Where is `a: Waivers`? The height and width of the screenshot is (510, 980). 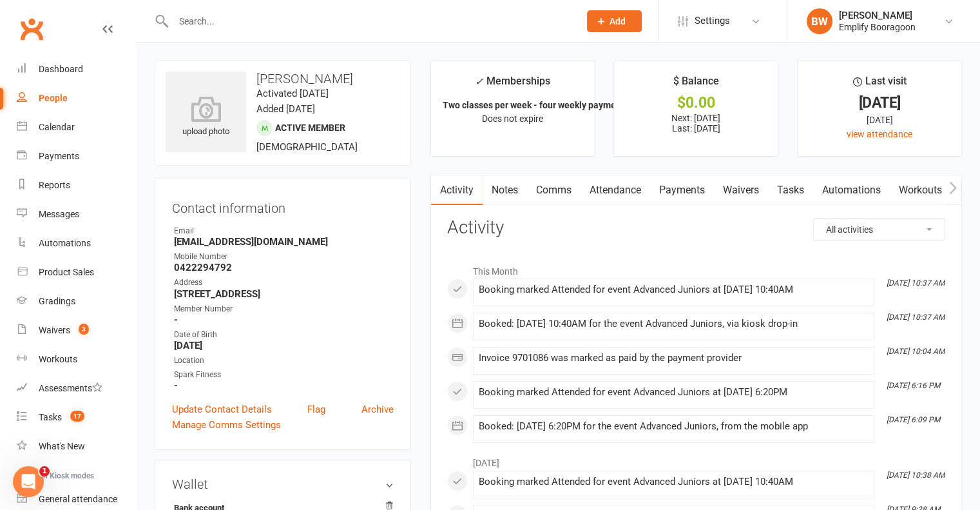
a: Waivers is located at coordinates (741, 190).